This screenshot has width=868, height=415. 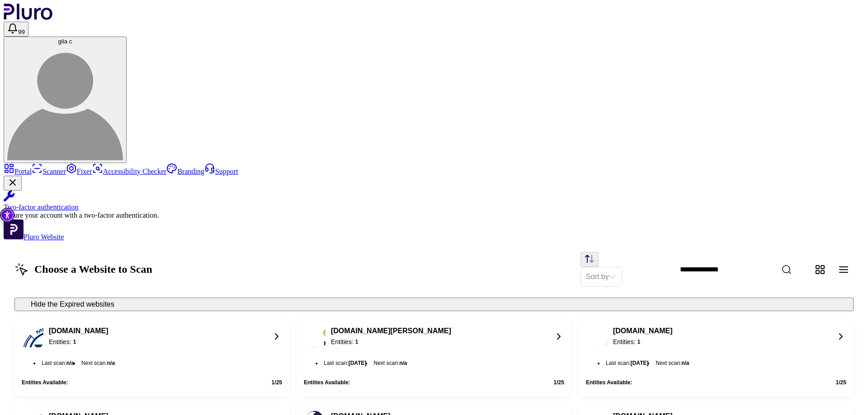 What do you see at coordinates (589, 259) in the screenshot?
I see `button: Change sorting direction` at bounding box center [589, 259].